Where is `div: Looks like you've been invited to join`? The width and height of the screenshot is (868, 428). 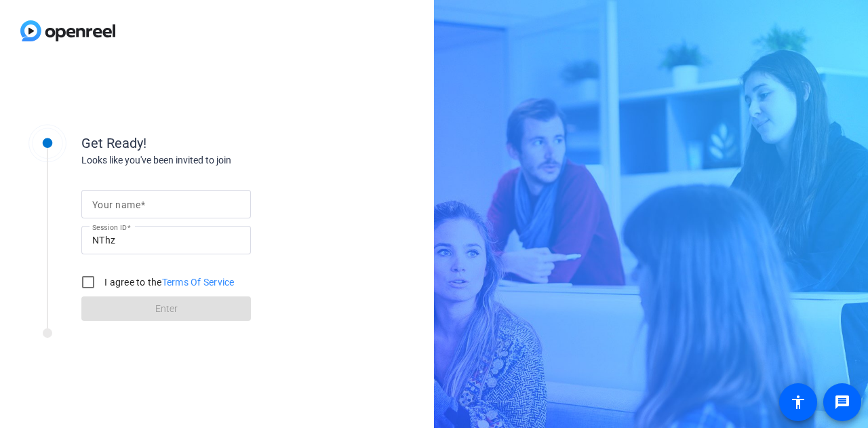
div: Looks like you've been invited to join is located at coordinates (217, 160).